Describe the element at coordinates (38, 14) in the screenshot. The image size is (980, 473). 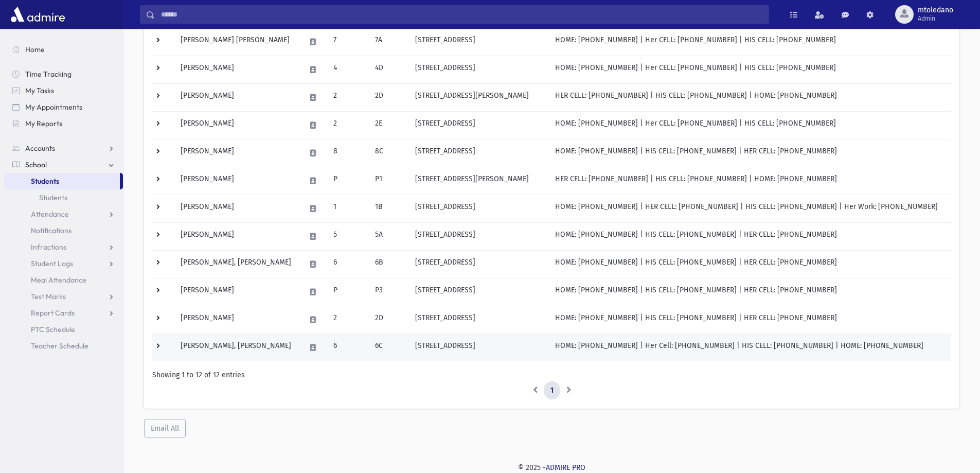
I see `img: AdmirePro` at that location.